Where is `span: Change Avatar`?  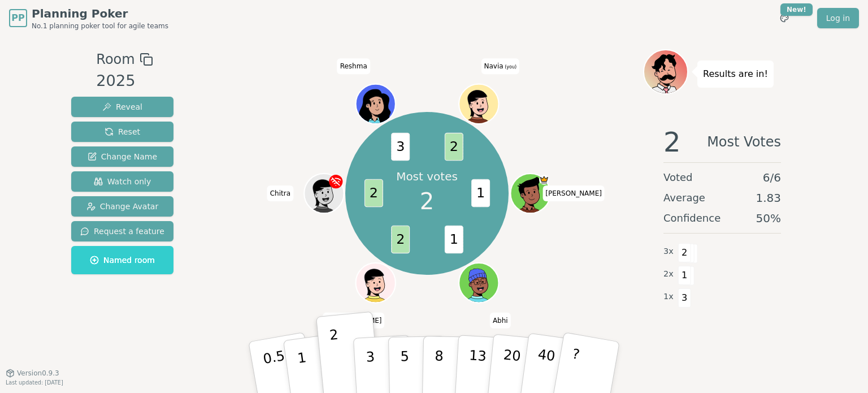 span: Change Avatar is located at coordinates (123, 206).